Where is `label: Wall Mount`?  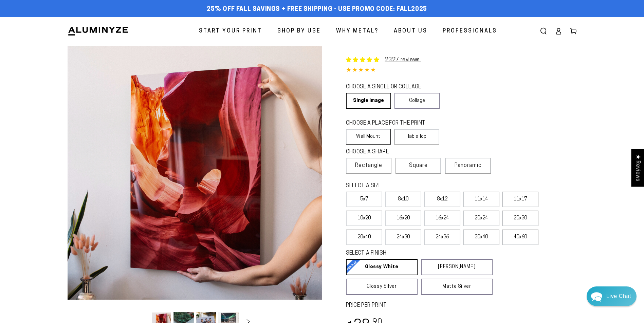 label: Wall Mount is located at coordinates (368, 137).